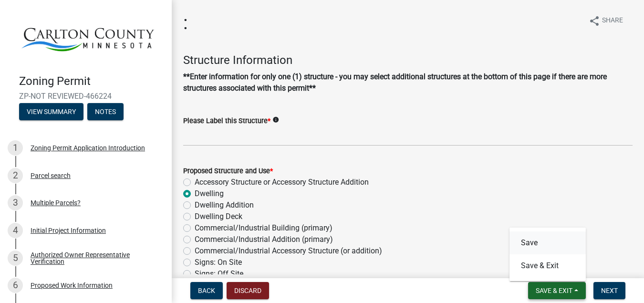  I want to click on button: Back, so click(207, 291).